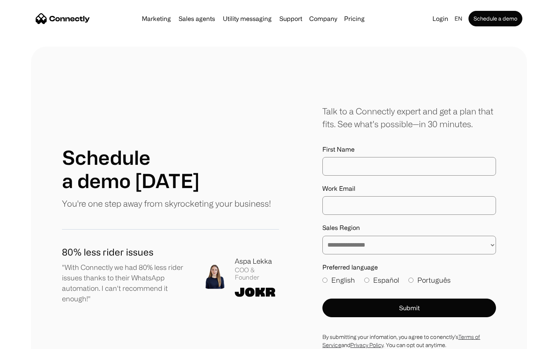 The width and height of the screenshot is (558, 349). What do you see at coordinates (354, 19) in the screenshot?
I see `a: Pricing` at bounding box center [354, 19].